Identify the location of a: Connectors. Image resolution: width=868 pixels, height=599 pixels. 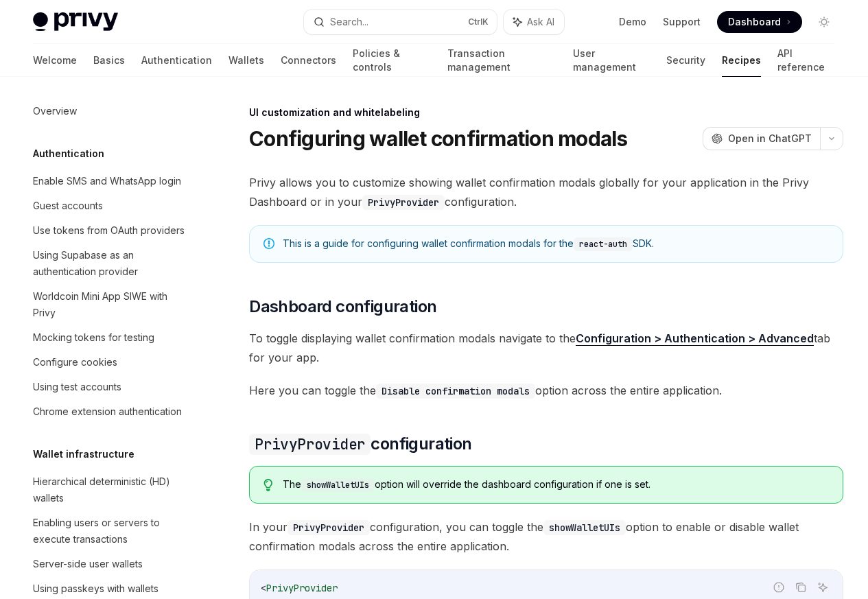
(308, 60).